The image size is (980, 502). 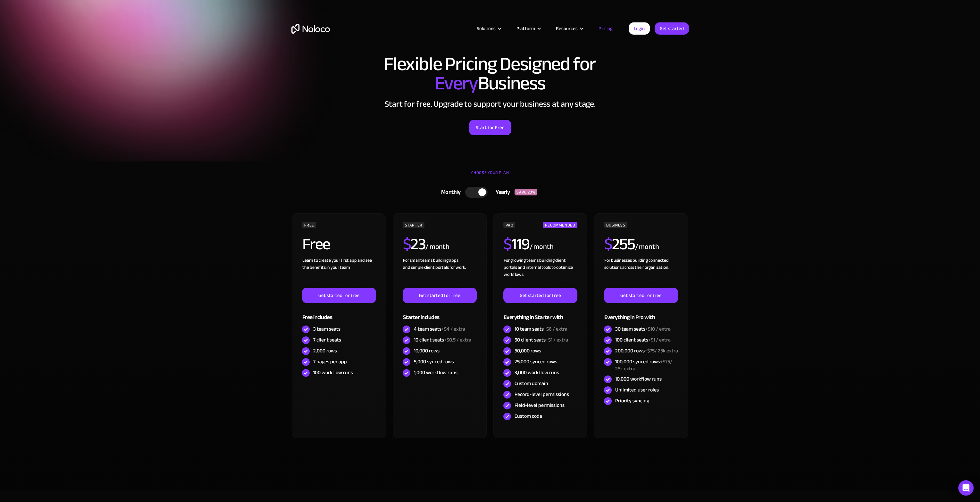 What do you see at coordinates (439, 313) in the screenshot?
I see `div: Starter includes` at bounding box center [439, 313].